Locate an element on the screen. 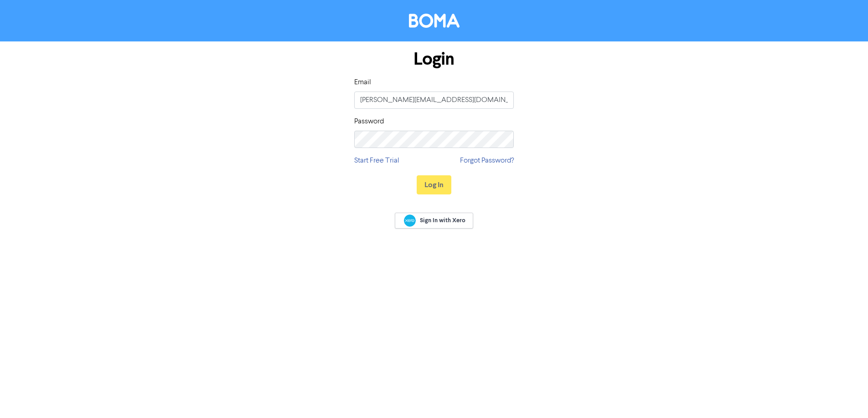  a: Start Free Trial is located at coordinates (377, 161).